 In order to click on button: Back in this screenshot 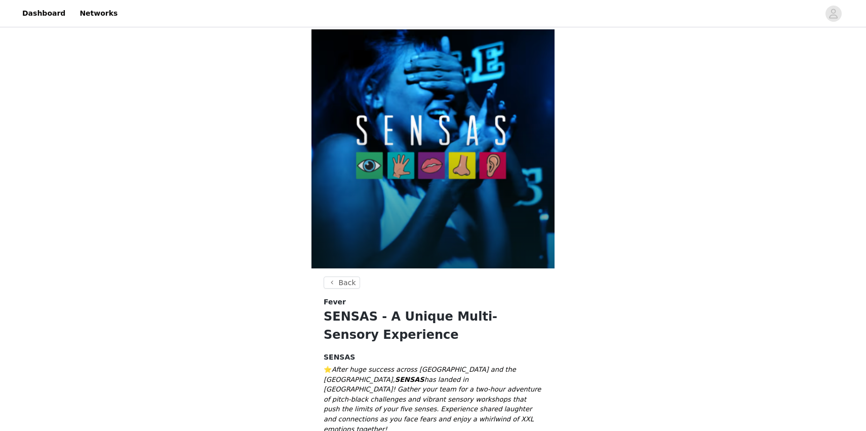, I will do `click(342, 282)`.